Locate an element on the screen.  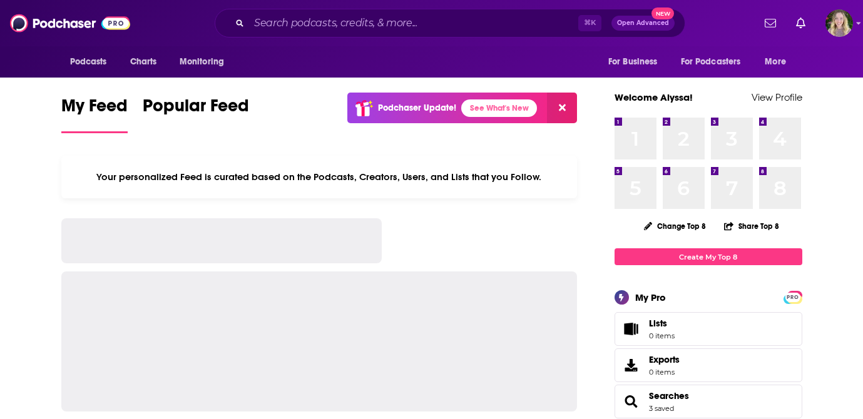
span: My Feed is located at coordinates (94, 109).